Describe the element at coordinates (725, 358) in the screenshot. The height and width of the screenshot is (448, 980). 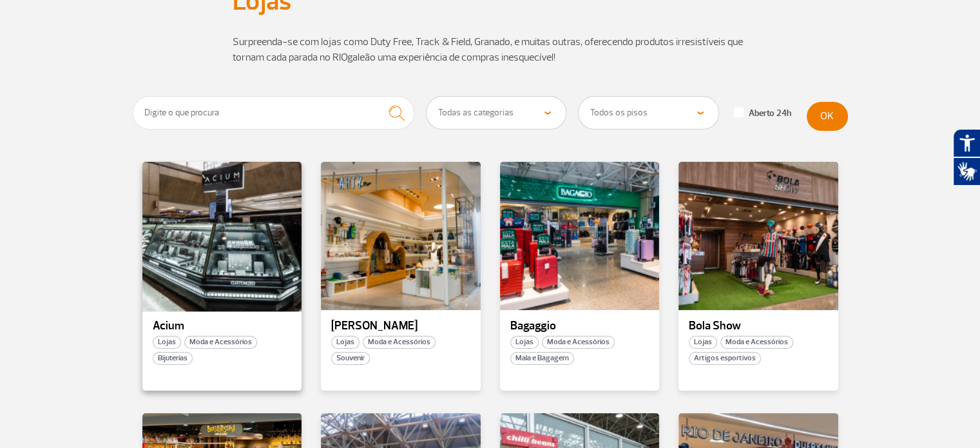
I see `span: Artigos esportivos` at that location.